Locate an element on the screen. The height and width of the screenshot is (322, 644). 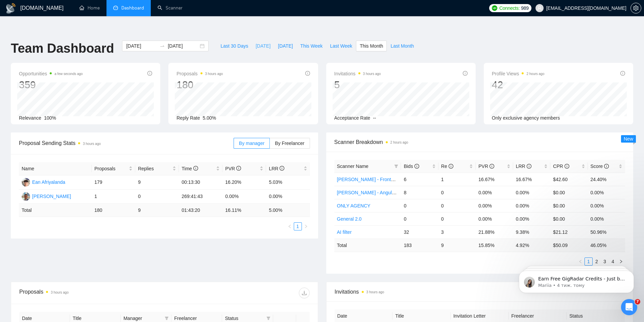
td: $21.12 is located at coordinates (569, 232).